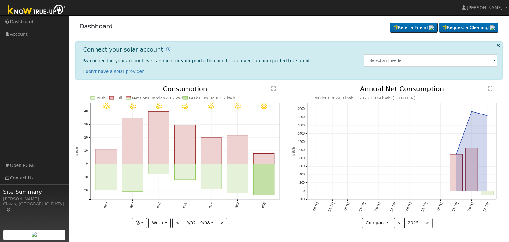 This screenshot has width=509, height=242. I want to click on text: Net Consumption 40.2 kWh, so click(158, 98).